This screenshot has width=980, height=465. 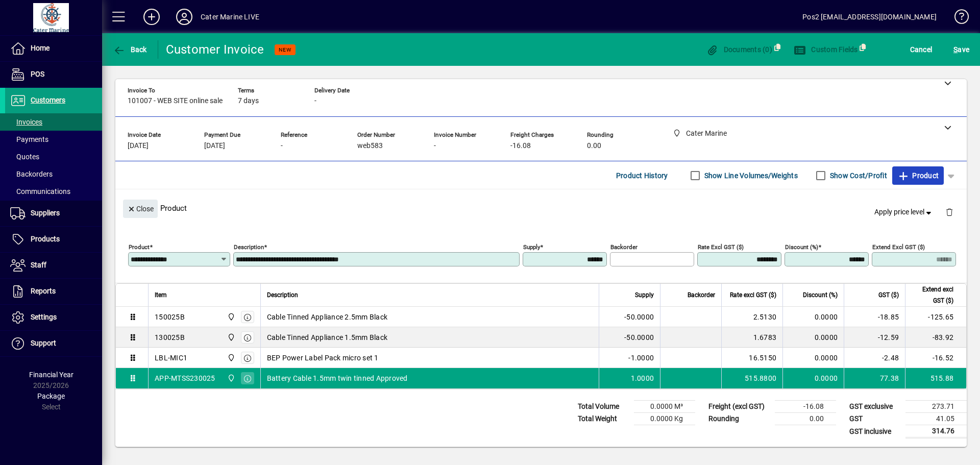 What do you see at coordinates (874, 317) in the screenshot?
I see `td: -18.85` at bounding box center [874, 317].